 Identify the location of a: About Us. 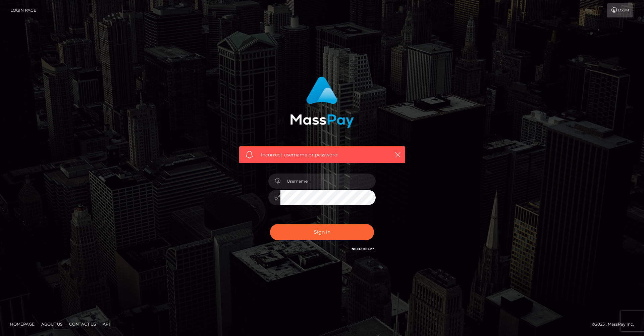
(52, 323).